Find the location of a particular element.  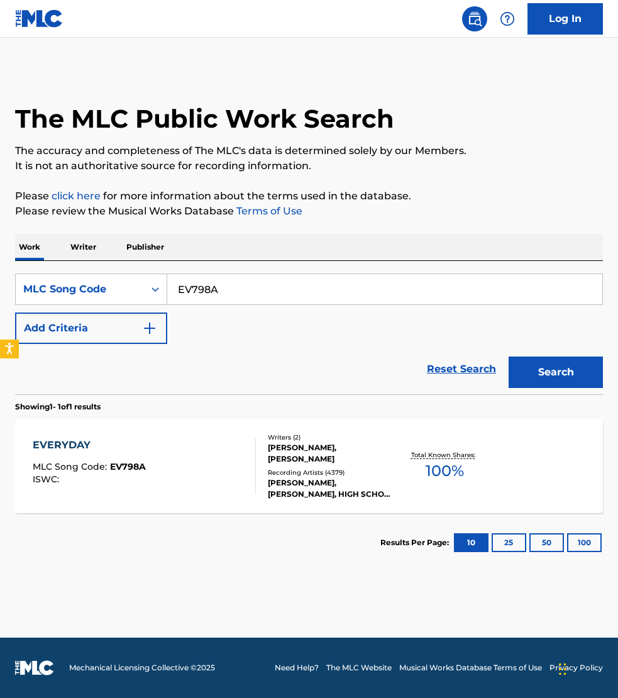

button: 50 is located at coordinates (547, 543).